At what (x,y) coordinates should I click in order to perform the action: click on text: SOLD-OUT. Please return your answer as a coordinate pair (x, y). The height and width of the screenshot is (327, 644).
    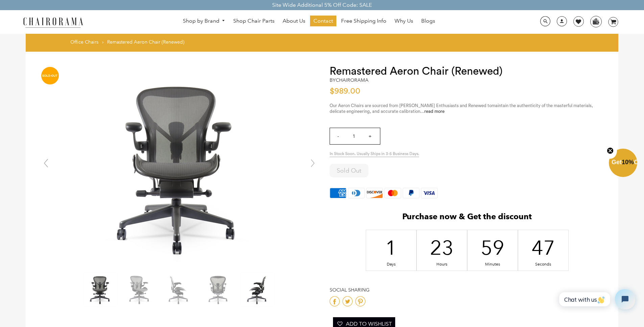
    Looking at the image, I should click on (50, 76).